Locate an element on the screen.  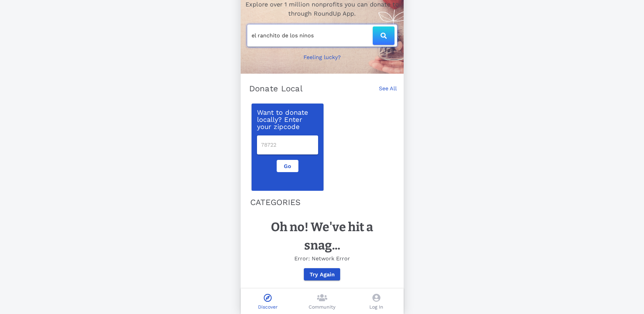
p: Discover is located at coordinates (268, 307).